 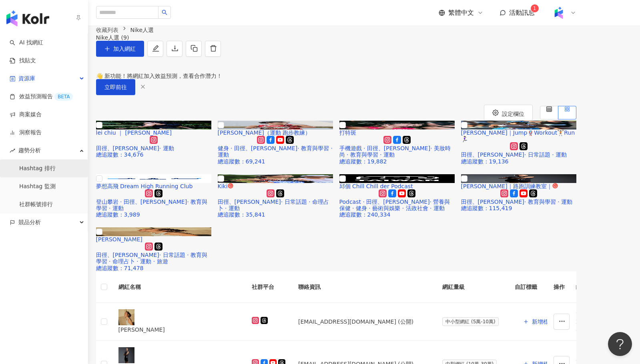 What do you see at coordinates (513, 114) in the screenshot?
I see `span: 設定欄位` at bounding box center [513, 114].